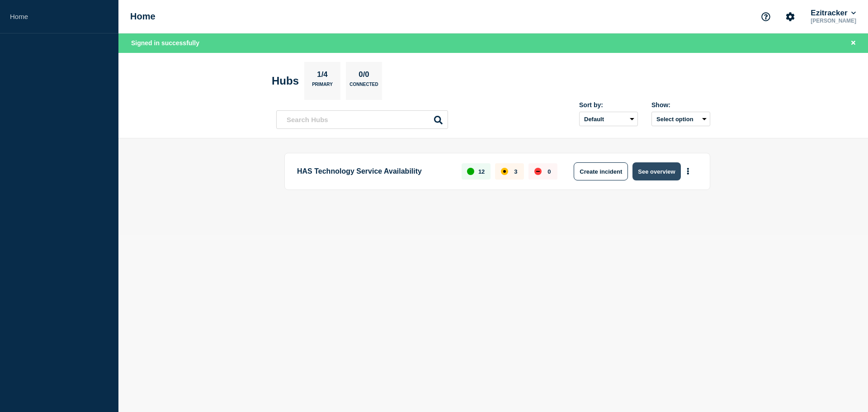 This screenshot has height=412, width=868. What do you see at coordinates (364, 76) in the screenshot?
I see `p: 0/0` at bounding box center [364, 76].